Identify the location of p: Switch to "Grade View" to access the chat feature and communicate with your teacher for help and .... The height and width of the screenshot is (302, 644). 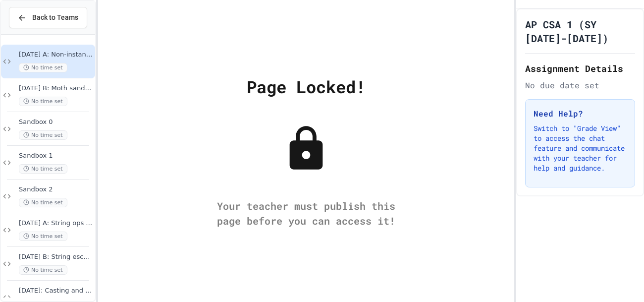
(580, 149).